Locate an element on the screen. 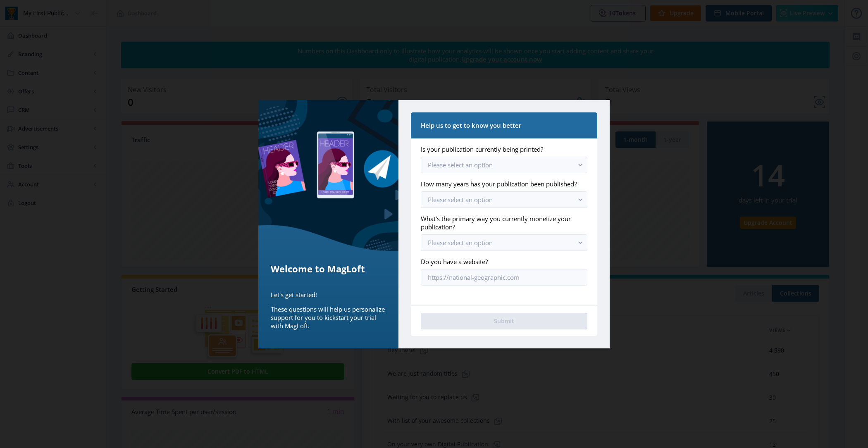  label: Do you have a website? is located at coordinates (501, 262).